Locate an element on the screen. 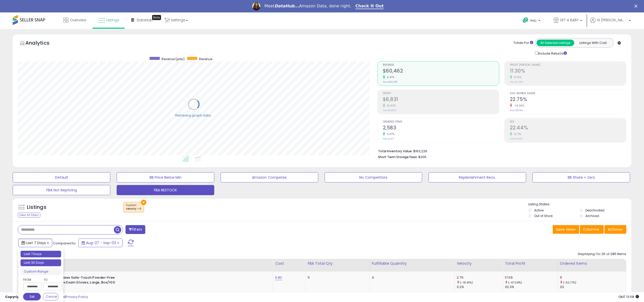  button: Set is located at coordinates (32, 297).